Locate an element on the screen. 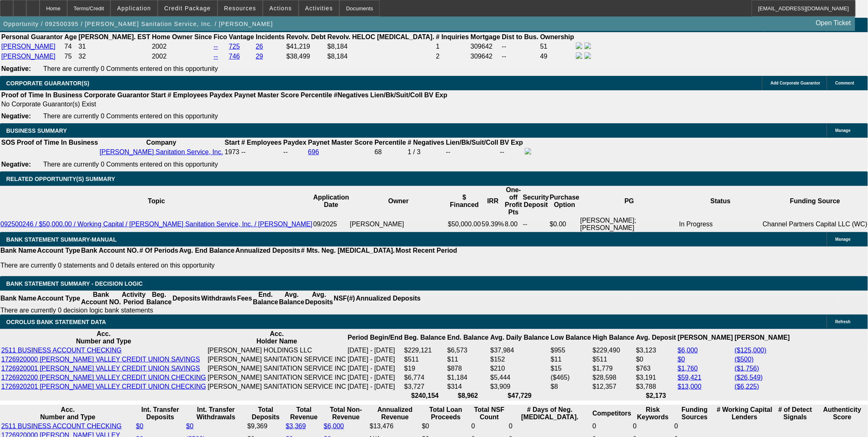 The width and height of the screenshot is (868, 437). td: $0 is located at coordinates (446, 427).